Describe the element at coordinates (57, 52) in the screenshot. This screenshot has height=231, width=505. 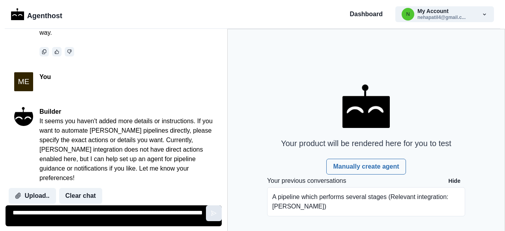
I see `button: thumbs_up` at that location.